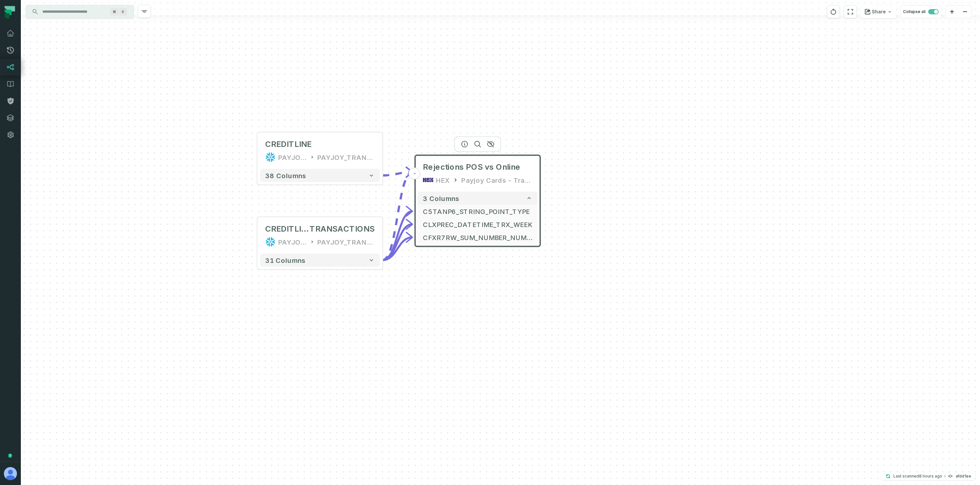 This screenshot has height=485, width=980. Describe the element at coordinates (472, 167) in the screenshot. I see `span: Rejections POS vs Online` at that location.